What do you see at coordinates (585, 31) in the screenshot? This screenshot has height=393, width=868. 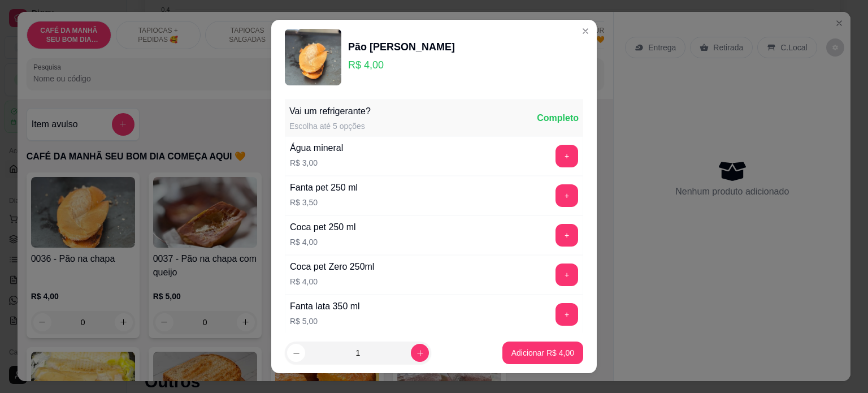 I see `button: Close` at bounding box center [585, 31].